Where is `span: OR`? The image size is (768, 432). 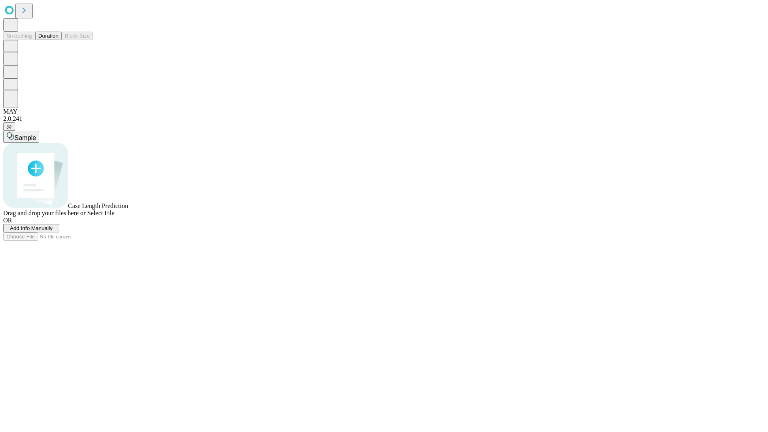 span: OR is located at coordinates (8, 220).